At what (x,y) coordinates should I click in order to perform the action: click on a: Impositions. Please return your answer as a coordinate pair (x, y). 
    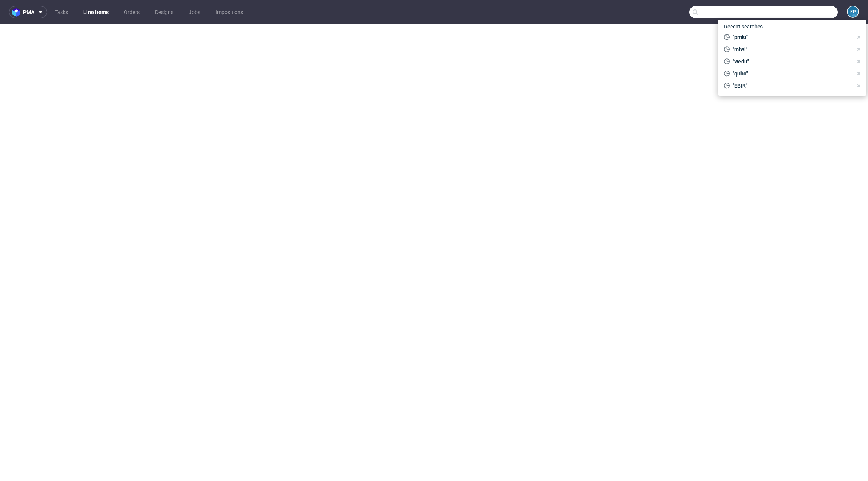
    Looking at the image, I should click on (229, 12).